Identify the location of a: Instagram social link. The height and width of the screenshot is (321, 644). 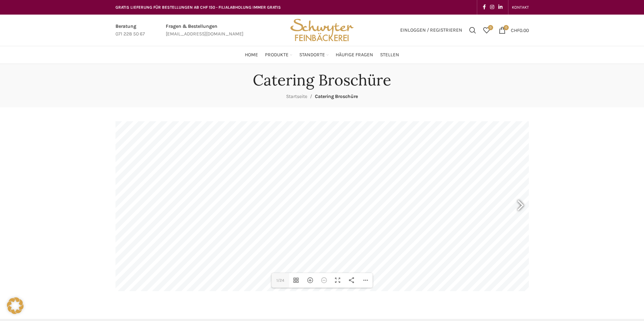
(492, 7).